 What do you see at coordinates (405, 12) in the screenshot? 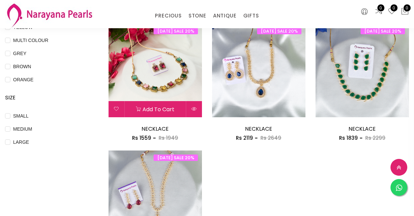
I see `button: 0` at bounding box center [405, 12].